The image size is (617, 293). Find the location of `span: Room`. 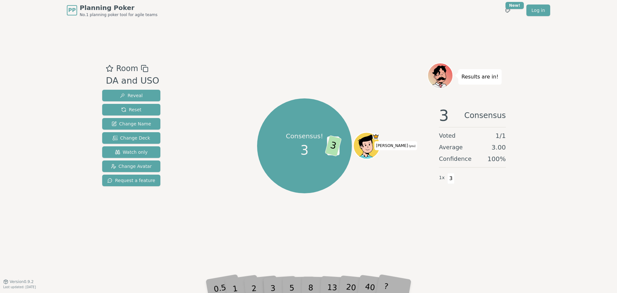

span: Room is located at coordinates (127, 69).